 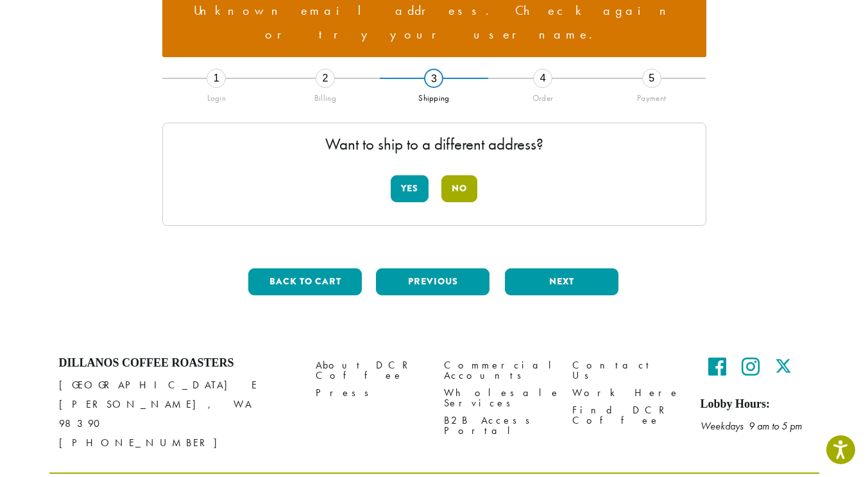 I want to click on div: 2, so click(x=326, y=78).